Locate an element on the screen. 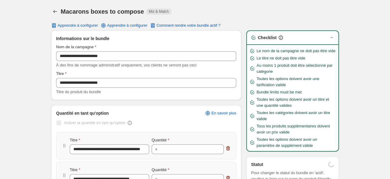  span: Tous les produits supplémentaires doivent avoir un prix valide is located at coordinates (297, 129).